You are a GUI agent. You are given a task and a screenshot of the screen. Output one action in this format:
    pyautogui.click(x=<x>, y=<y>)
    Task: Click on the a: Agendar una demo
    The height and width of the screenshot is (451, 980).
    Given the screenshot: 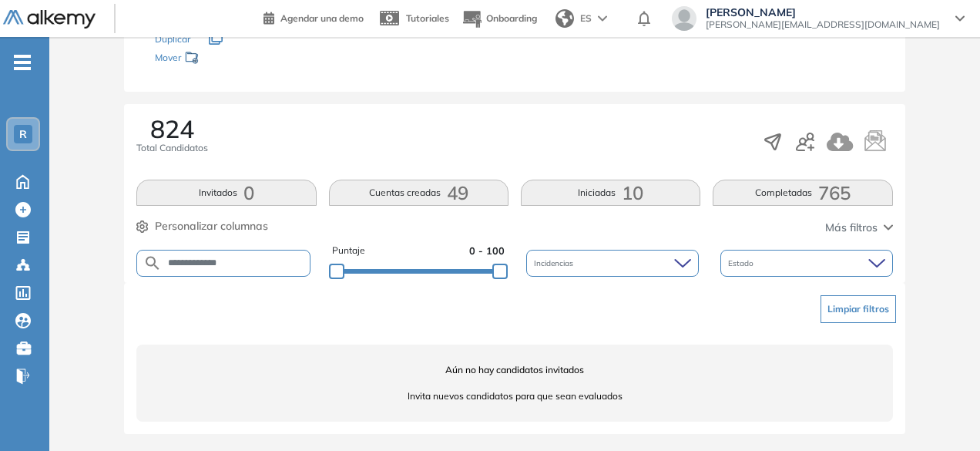 What is the action you would take?
    pyautogui.click(x=314, y=17)
    